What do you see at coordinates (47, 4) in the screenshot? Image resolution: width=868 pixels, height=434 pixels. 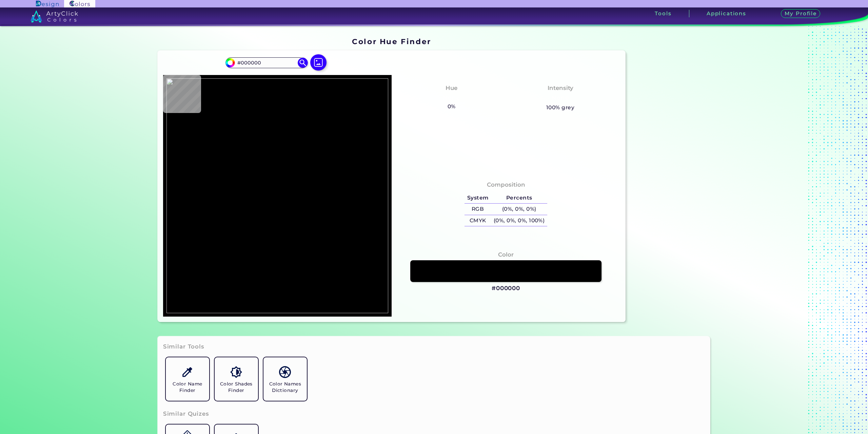 I see `img: ArtyClick Design logo` at bounding box center [47, 4].